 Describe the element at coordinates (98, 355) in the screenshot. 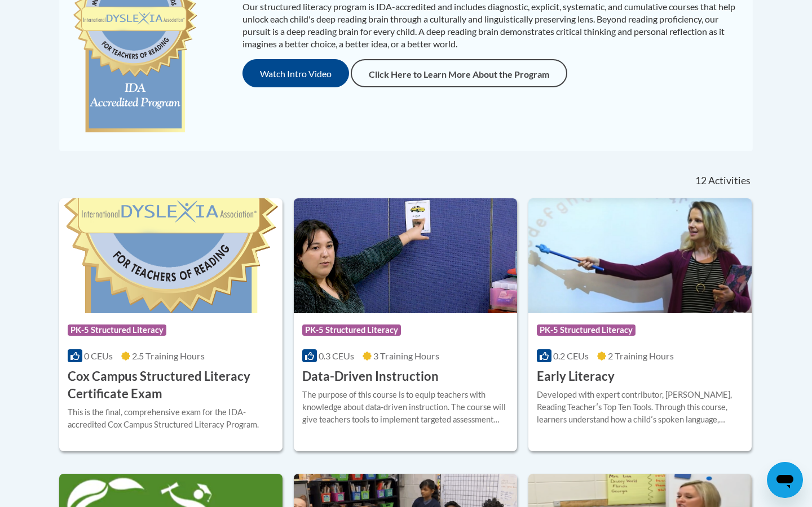

I see `span: 0 CEUs` at that location.